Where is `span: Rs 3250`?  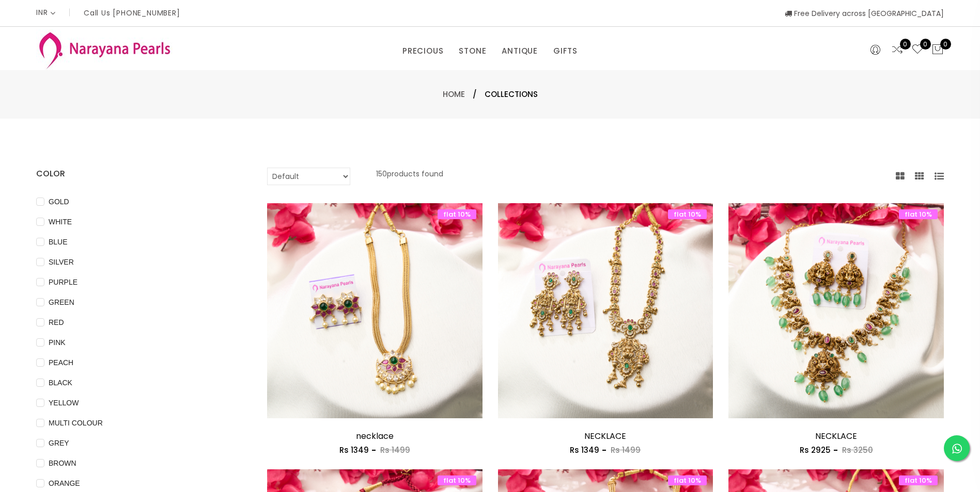
span: Rs 3250 is located at coordinates (857, 450).